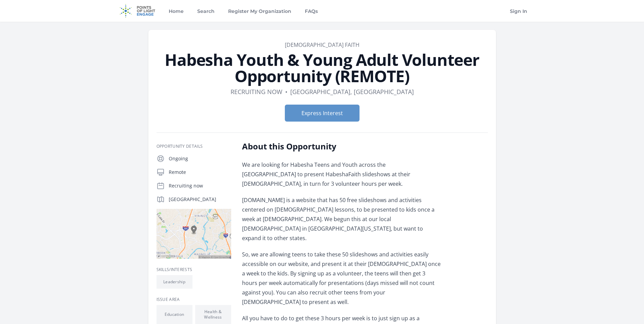  I want to click on h3: Skills/Interests, so click(194, 269).